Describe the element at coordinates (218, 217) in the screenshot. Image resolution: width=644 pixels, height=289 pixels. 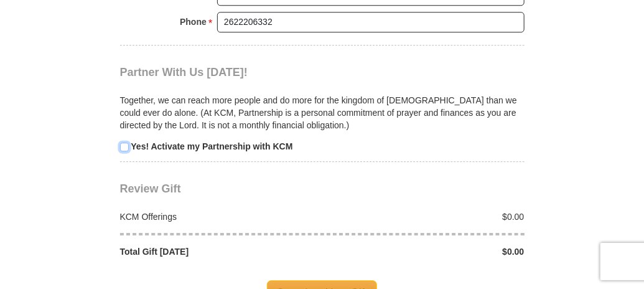
I see `div: KCM Offerings` at that location.